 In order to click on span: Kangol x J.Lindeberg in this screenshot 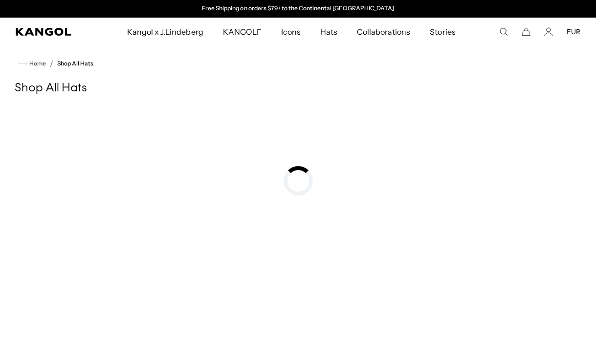, I will do `click(165, 32)`.